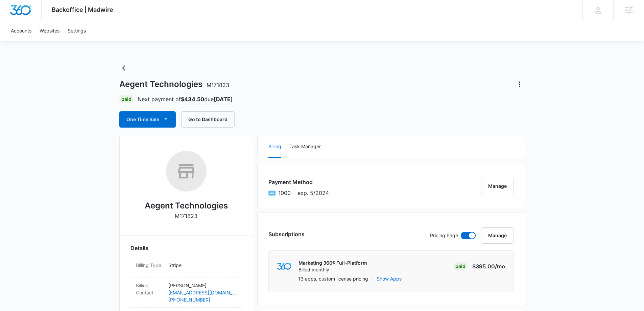 The width and height of the screenshot is (644, 311). Describe the element at coordinates (203, 264) in the screenshot. I see `p: Stripe` at that location.